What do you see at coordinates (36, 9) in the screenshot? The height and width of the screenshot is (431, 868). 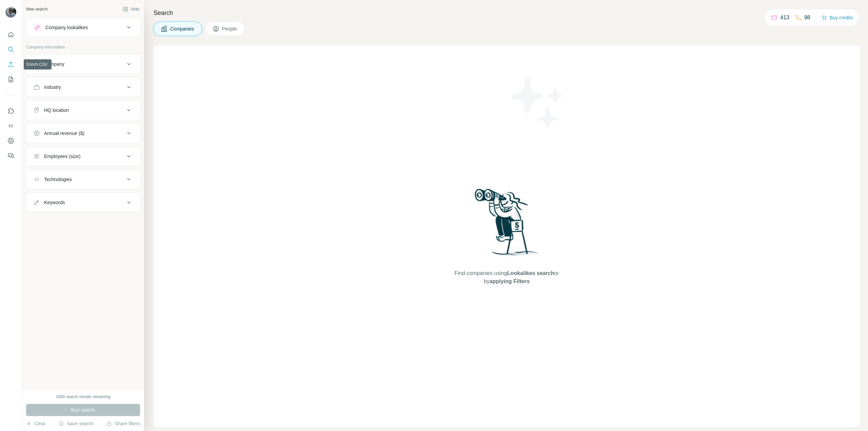 I see `div: New search` at bounding box center [36, 9].